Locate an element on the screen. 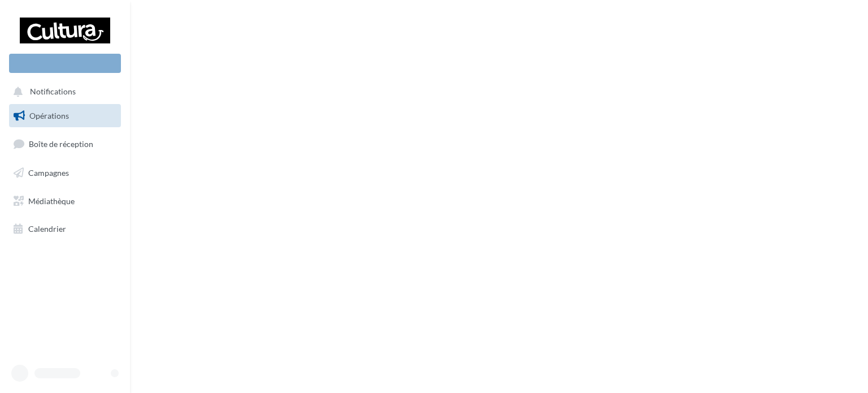 This screenshot has height=393, width=868. span: Campagnes is located at coordinates (48, 172).